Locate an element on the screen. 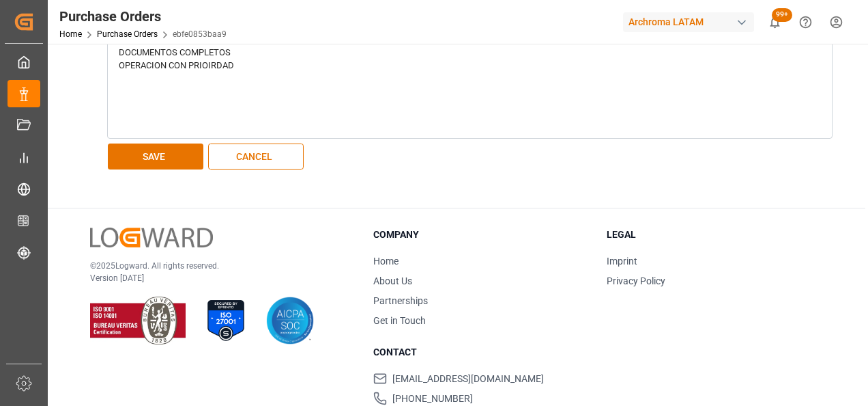  div: rdw-editor is located at coordinates (470, 59).